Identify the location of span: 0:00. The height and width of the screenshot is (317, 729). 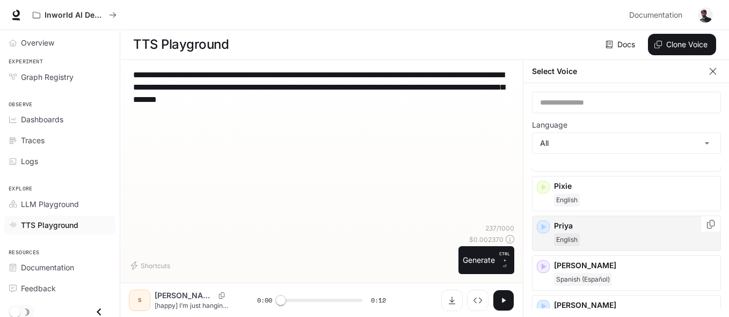
(265, 300).